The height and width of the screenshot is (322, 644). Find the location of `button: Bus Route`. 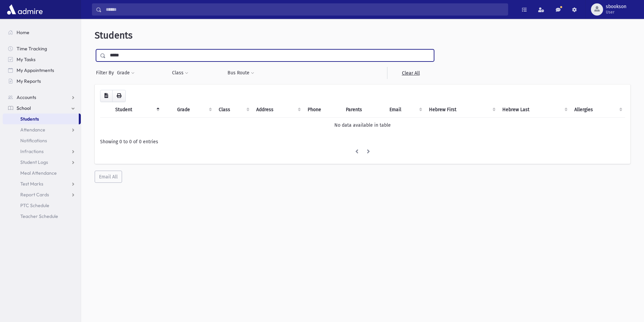

button: Bus Route is located at coordinates (241, 73).